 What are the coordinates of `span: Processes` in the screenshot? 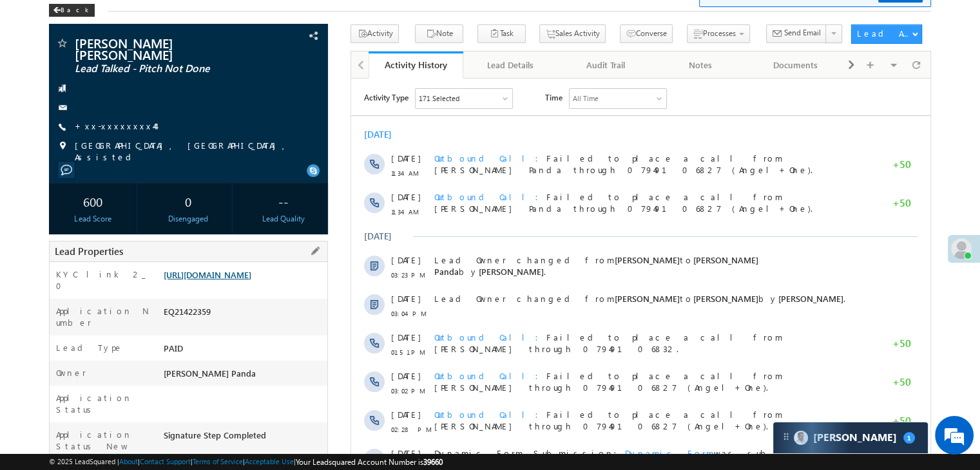 It's located at (719, 33).